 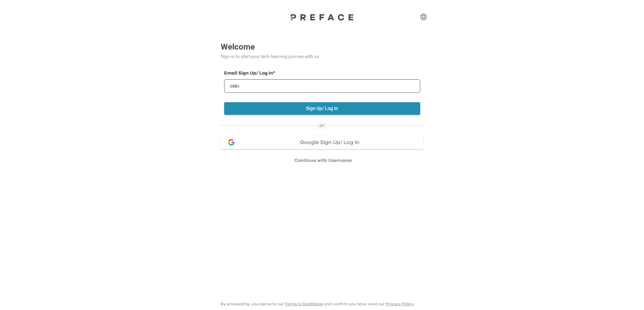 I want to click on a: google loginGoogle Sign Up/ Log In, so click(x=322, y=142).